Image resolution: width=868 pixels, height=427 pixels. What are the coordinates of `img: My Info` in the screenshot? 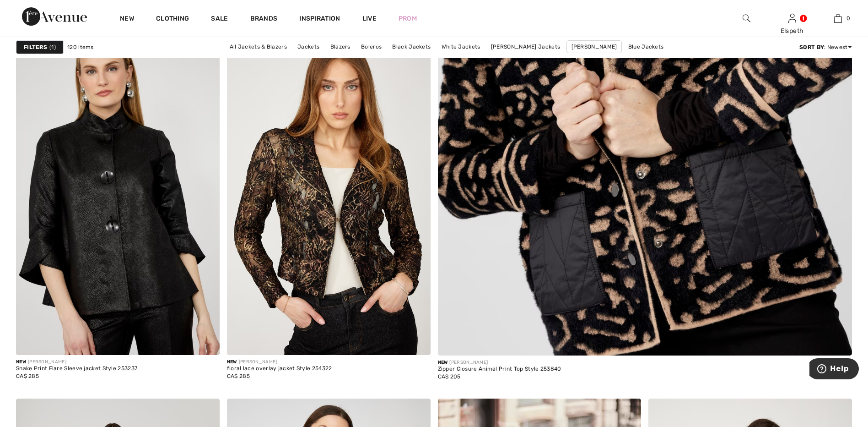 It's located at (792, 18).